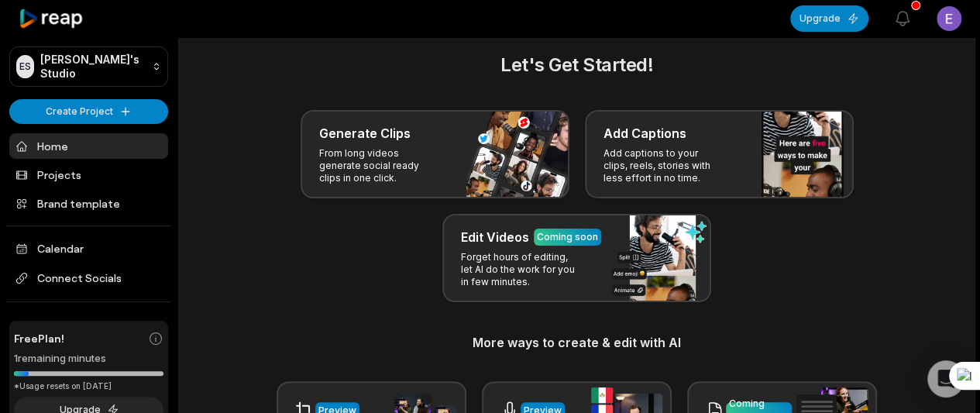  I want to click on button: Create Project, so click(88, 112).